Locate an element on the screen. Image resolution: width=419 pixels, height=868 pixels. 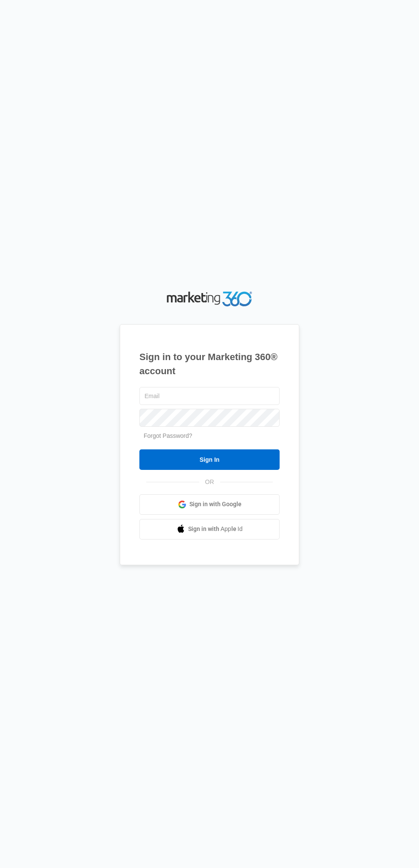
span: Sign in with Google is located at coordinates (215, 504).